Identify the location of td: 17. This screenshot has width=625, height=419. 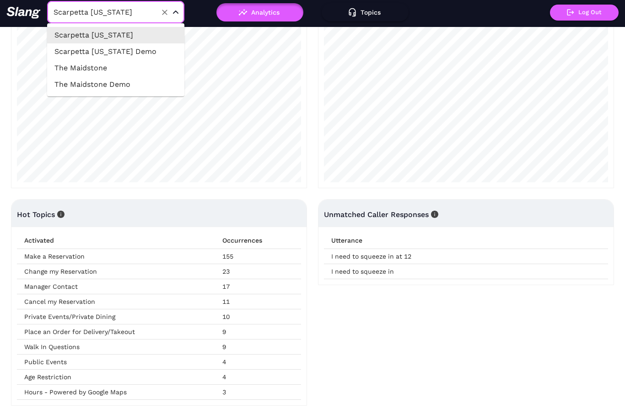
(258, 289).